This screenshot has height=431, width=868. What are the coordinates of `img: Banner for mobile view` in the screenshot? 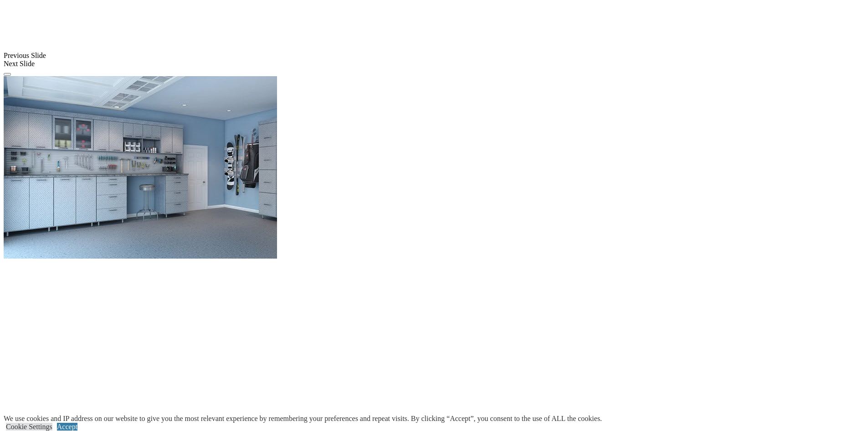 It's located at (140, 168).